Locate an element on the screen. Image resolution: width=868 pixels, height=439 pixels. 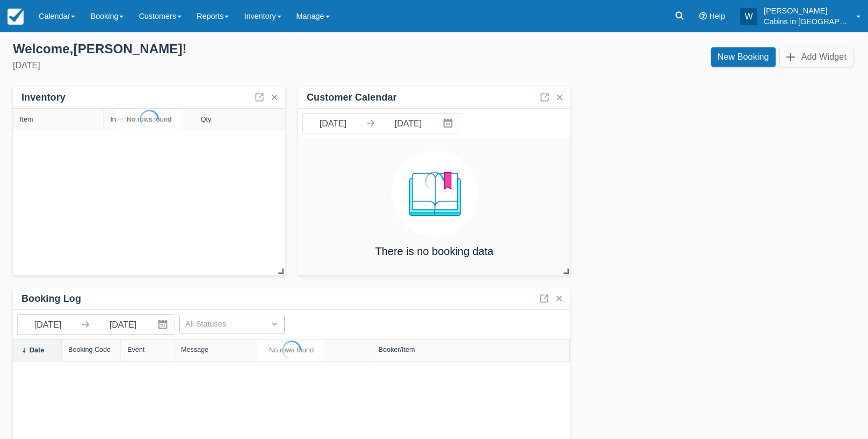
input: End Date is located at coordinates (123, 324).